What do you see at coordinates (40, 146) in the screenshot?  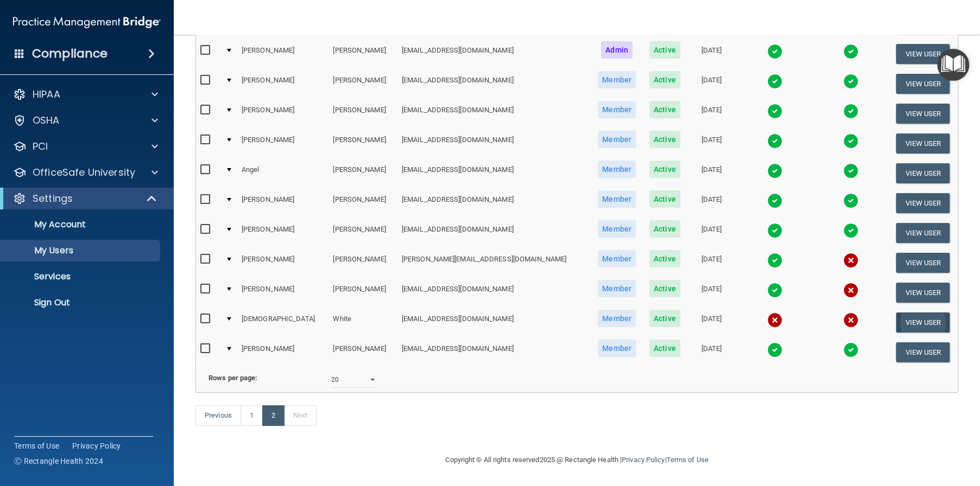 I see `p: PCI` at bounding box center [40, 146].